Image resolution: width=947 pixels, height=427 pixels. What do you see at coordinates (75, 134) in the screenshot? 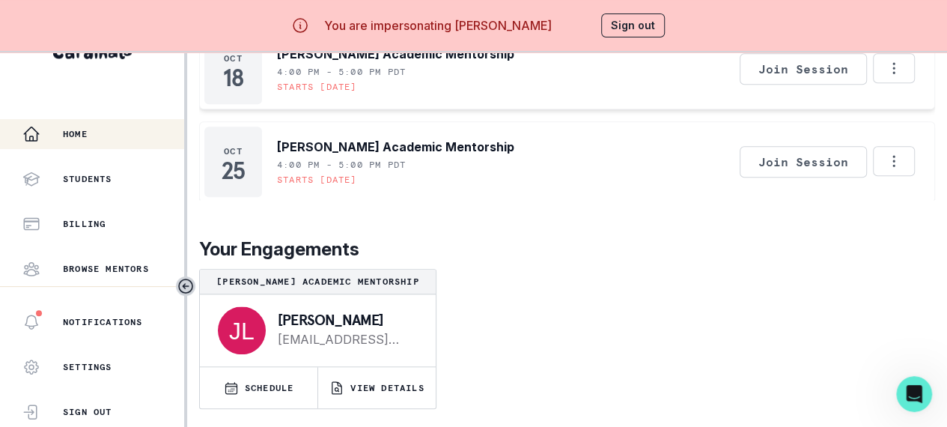
I see `p: Home` at bounding box center [75, 134].